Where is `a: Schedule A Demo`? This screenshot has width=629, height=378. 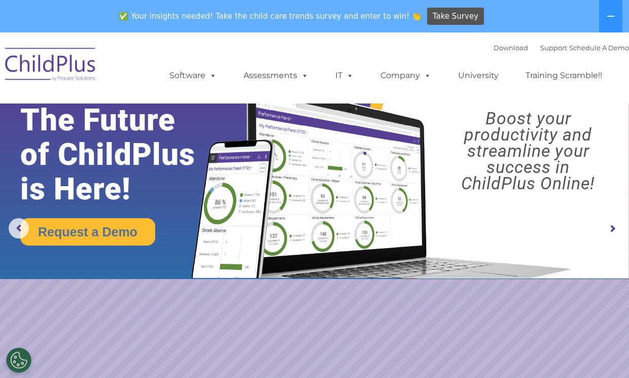 a: Schedule A Demo is located at coordinates (599, 48).